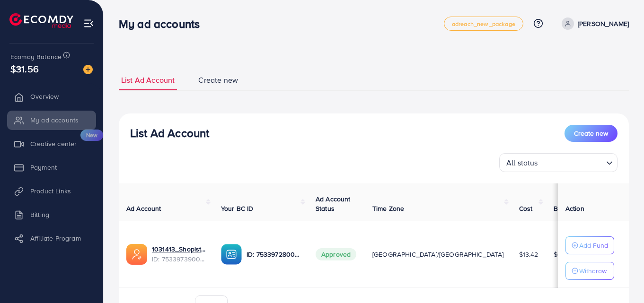 This screenshot has width=644, height=303. What do you see at coordinates (593, 271) in the screenshot?
I see `p: Withdraw` at bounding box center [593, 271].